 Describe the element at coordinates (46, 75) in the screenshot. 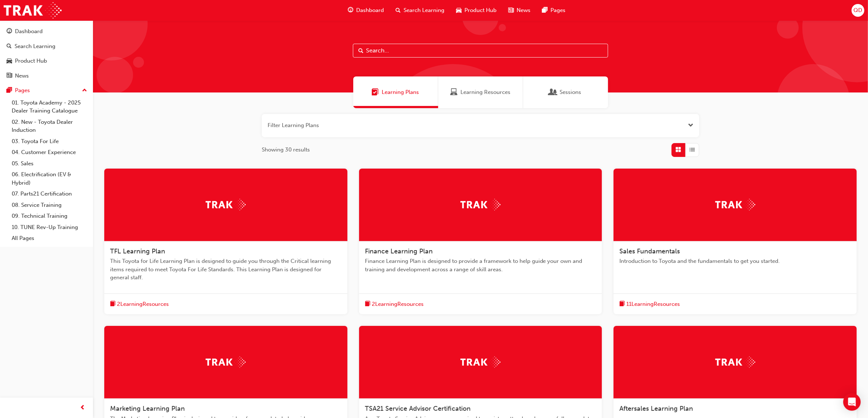

I see `a: News` at that location.